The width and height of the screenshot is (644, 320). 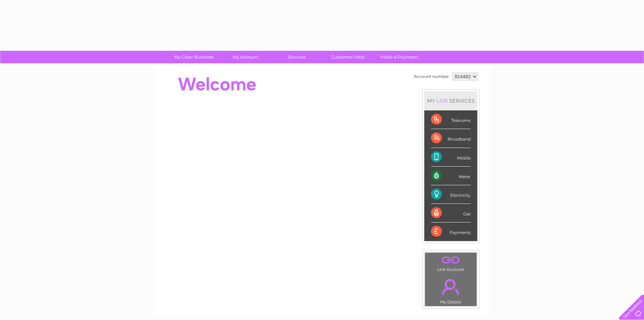 I want to click on div: Broadband, so click(x=451, y=138).